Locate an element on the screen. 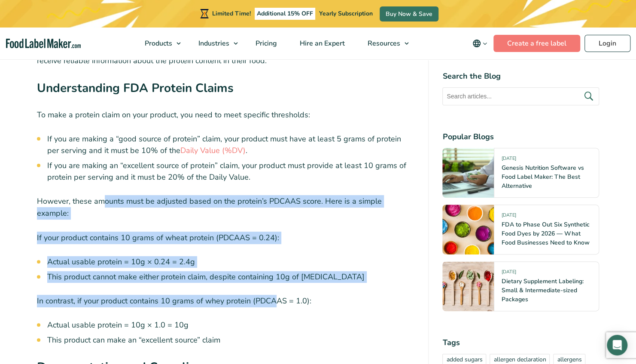 Image resolution: width=636 pixels, height=364 pixels. p: However, these amounts must be adjusted based on the protein’s PDCAAS score. Here is a simple exa... is located at coordinates (226, 207).